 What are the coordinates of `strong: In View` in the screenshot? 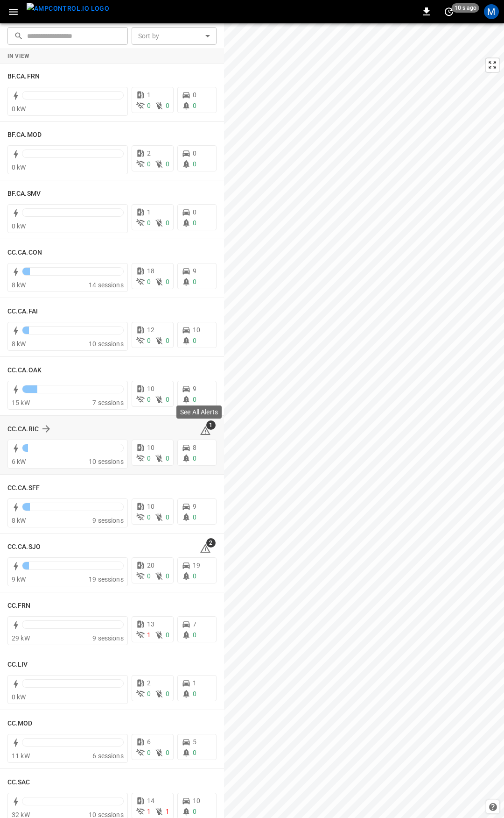 It's located at (19, 56).